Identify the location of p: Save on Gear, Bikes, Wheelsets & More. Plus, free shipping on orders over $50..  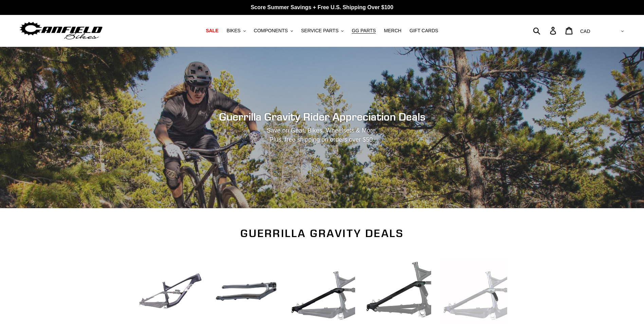
(322, 135).